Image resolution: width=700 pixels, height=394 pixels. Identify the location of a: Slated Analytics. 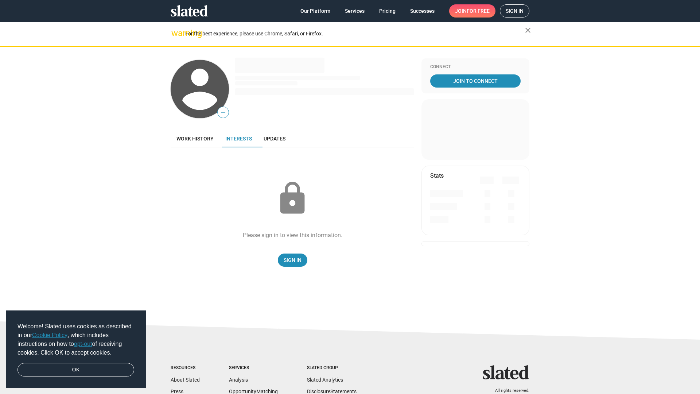
(325, 379).